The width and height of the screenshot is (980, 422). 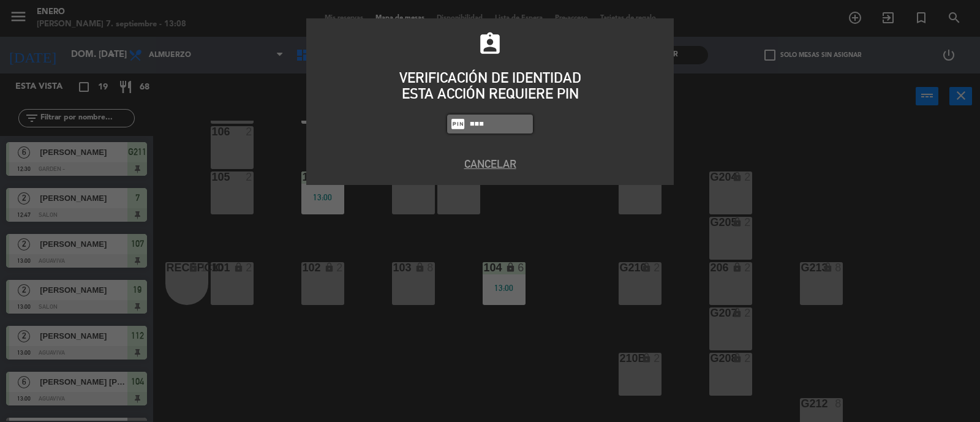 What do you see at coordinates (457, 123) in the screenshot?
I see `i: fiber_pin` at bounding box center [457, 123].